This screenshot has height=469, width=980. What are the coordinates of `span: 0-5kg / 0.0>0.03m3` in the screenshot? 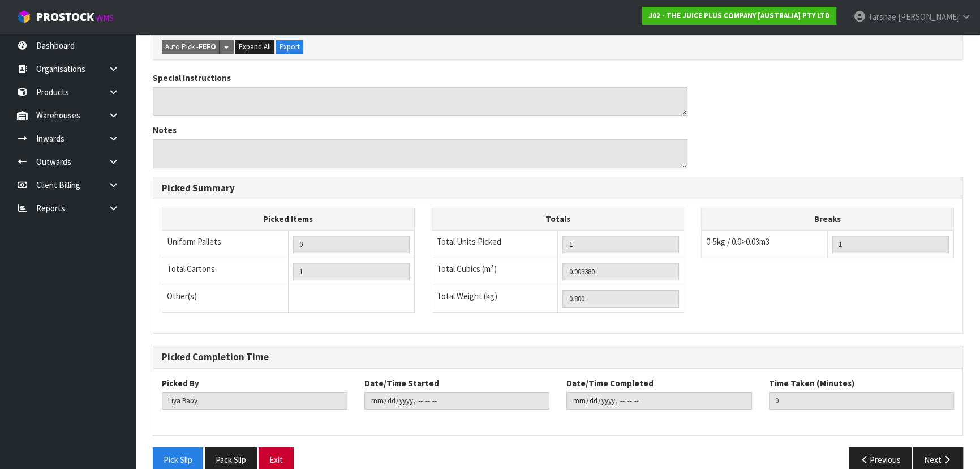 It's located at (738, 241).